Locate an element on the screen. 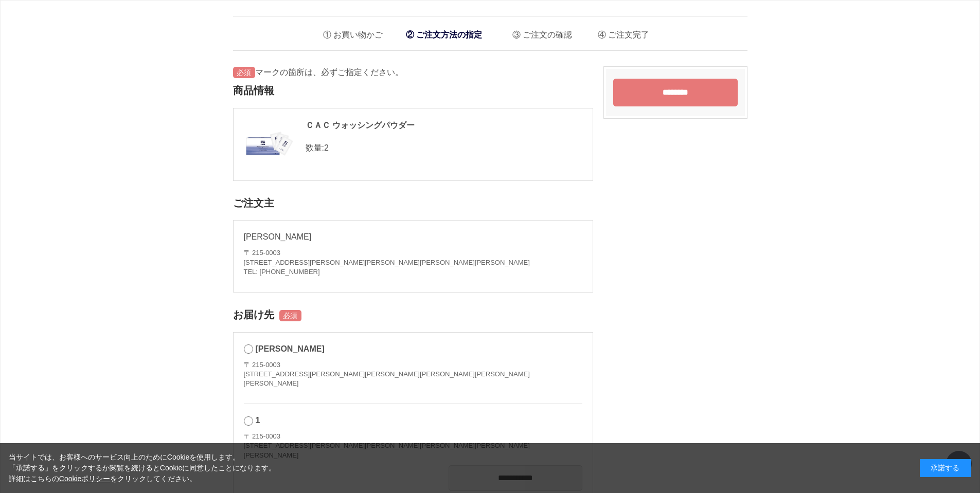 The width and height of the screenshot is (980, 493). span: 2 is located at coordinates (326, 148).